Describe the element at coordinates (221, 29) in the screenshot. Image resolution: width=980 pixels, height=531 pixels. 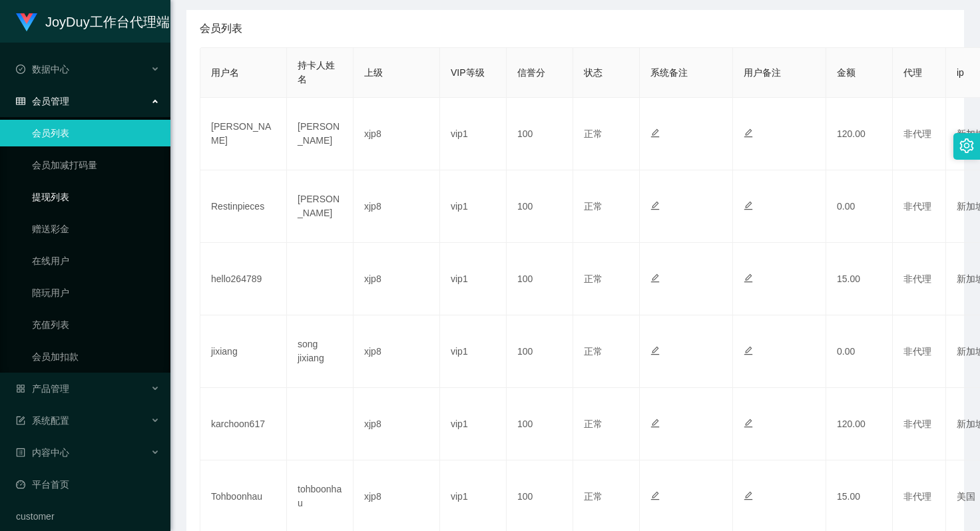
I see `span: 会员列表` at that location.